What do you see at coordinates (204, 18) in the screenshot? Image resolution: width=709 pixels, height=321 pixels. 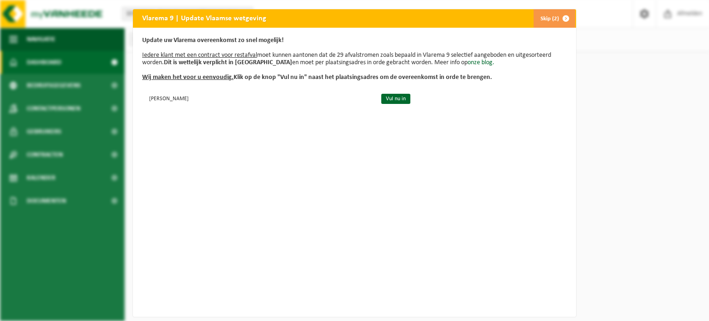 I see `h2: Vlarema 9 | Update Vlaamse wetgeving` at bounding box center [204, 18].